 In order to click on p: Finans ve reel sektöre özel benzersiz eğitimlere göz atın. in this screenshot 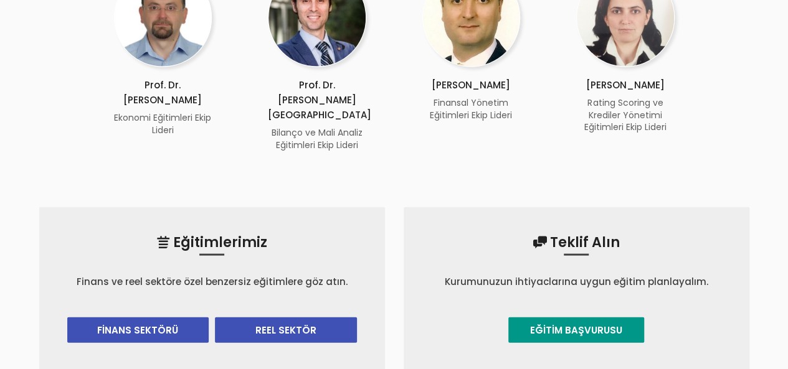, I will do `click(212, 282)`.